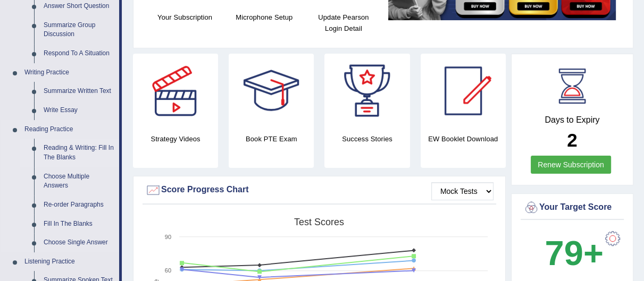  I want to click on b: 79+, so click(574, 253).